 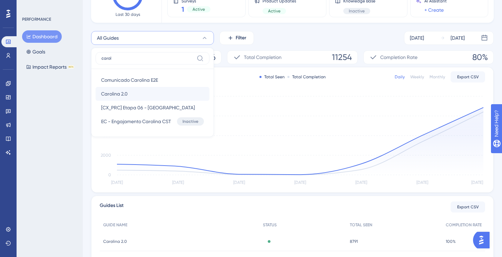 What do you see at coordinates (437, 77) in the screenshot?
I see `div: Monthly` at bounding box center [437, 77].